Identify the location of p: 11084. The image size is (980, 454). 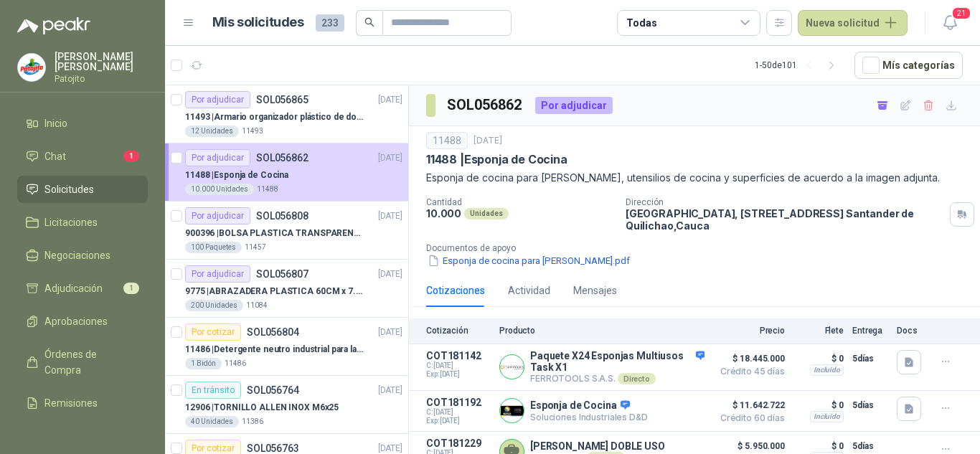
(257, 305).